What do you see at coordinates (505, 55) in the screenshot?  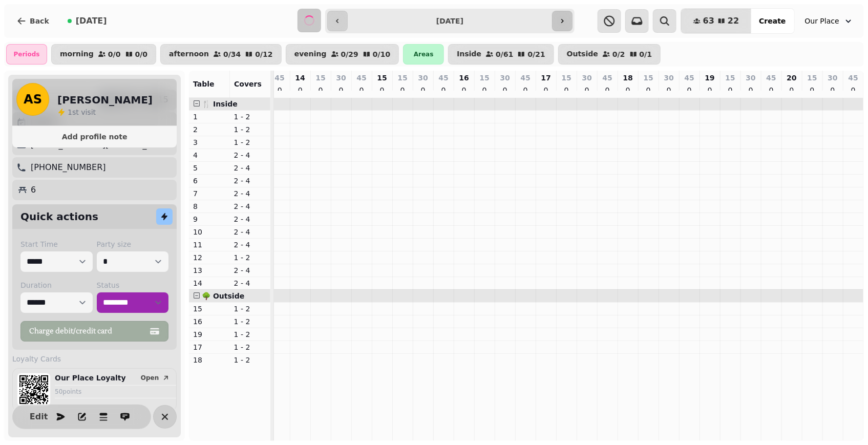 I see `p: 0 / 61` at bounding box center [505, 55].